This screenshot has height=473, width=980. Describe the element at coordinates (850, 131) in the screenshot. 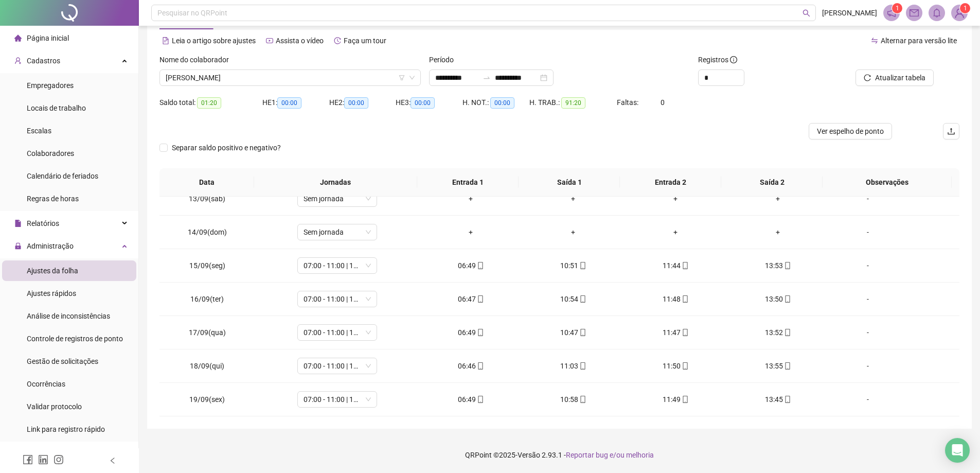

I see `button: Ver espelho de ponto` at that location.